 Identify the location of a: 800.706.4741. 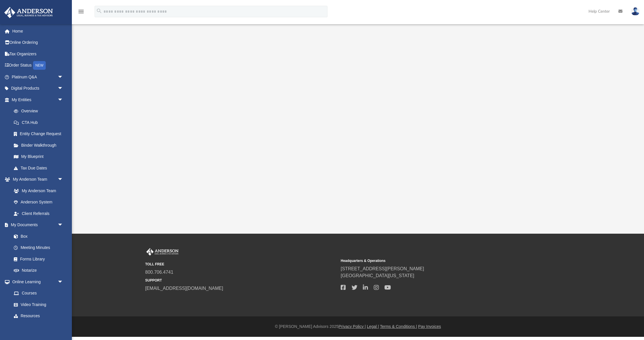
(159, 272).